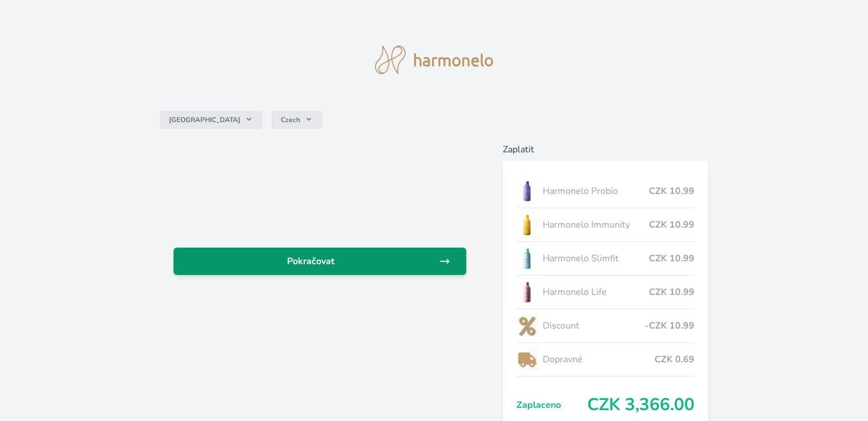  What do you see at coordinates (641, 405) in the screenshot?
I see `span: CZK 3,366.00` at bounding box center [641, 405].